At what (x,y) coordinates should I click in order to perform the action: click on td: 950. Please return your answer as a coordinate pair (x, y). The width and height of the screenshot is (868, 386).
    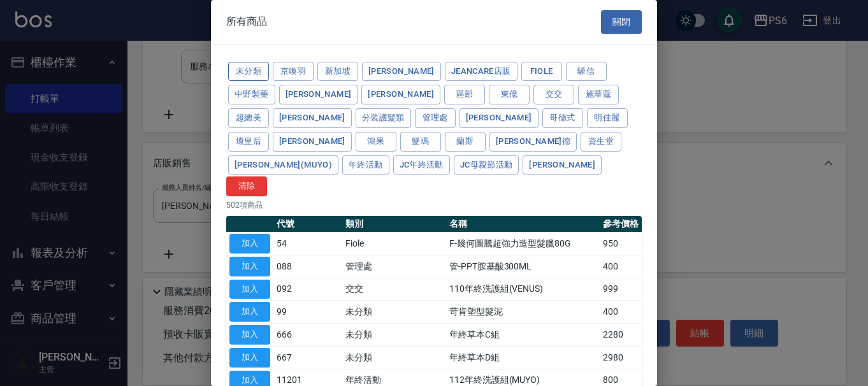
    Looking at the image, I should click on (620, 244).